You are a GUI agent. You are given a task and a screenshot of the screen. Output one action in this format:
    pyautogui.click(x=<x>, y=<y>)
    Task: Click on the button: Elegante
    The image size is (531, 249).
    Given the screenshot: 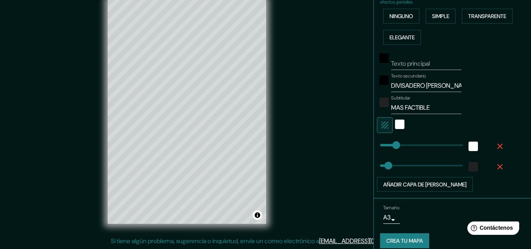 What is the action you would take?
    pyautogui.click(x=402, y=37)
    